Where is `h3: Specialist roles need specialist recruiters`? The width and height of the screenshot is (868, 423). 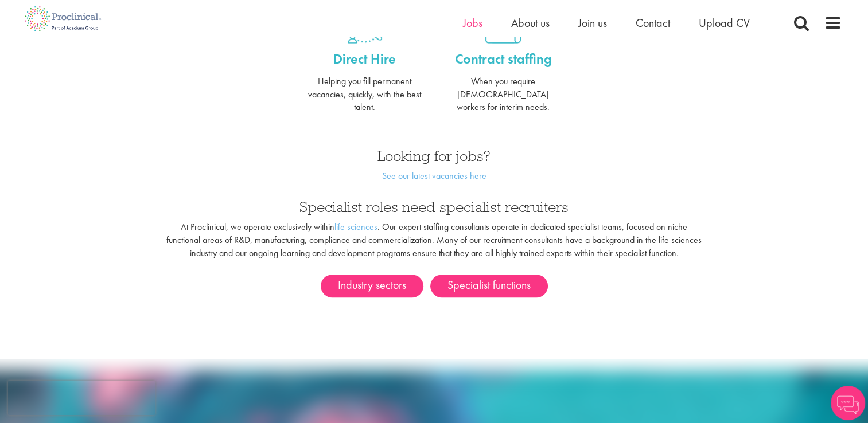
h3: Specialist roles need specialist recruiters is located at coordinates (433, 207).